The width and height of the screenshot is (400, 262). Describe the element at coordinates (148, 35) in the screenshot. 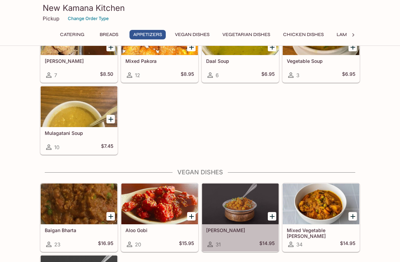

I see `button: Appetizers` at that location.